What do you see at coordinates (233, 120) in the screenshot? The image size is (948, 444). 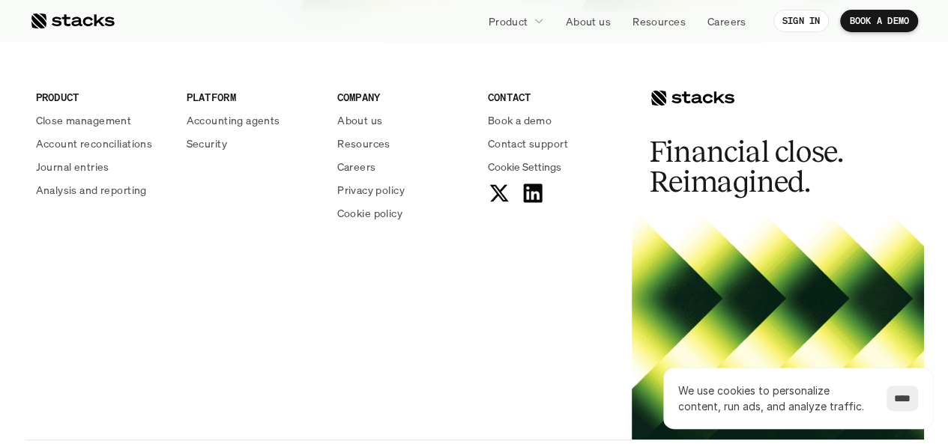 I see `p: Accounting agents` at bounding box center [233, 120].